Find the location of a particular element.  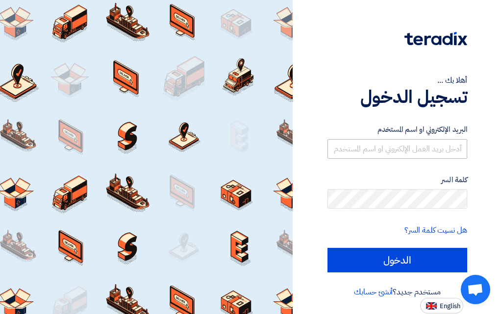

div: أهلا بك ... is located at coordinates (397, 80).